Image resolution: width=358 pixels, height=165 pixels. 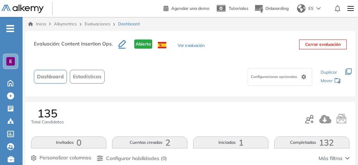 What do you see at coordinates (274, 76) in the screenshot?
I see `span: Configuraciones opcionales` at bounding box center [274, 76].